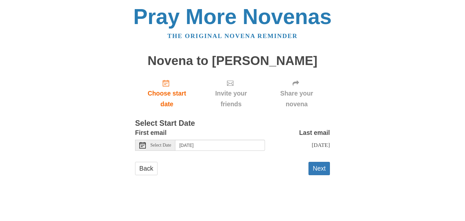 The image size is (465, 221). Describe the element at coordinates (161, 145) in the screenshot. I see `span: Select Date` at that location.